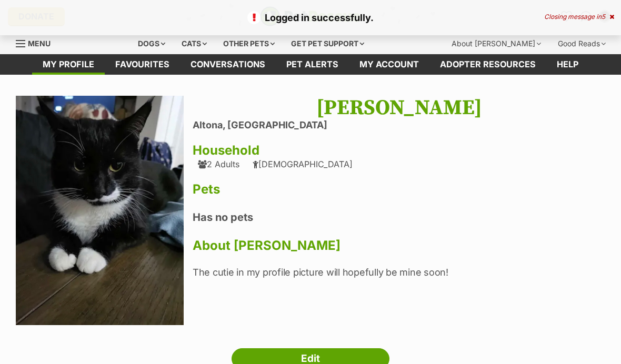 Image resolution: width=621 pixels, height=364 pixels. What do you see at coordinates (69, 64) in the screenshot?
I see `a: My profile` at bounding box center [69, 64].